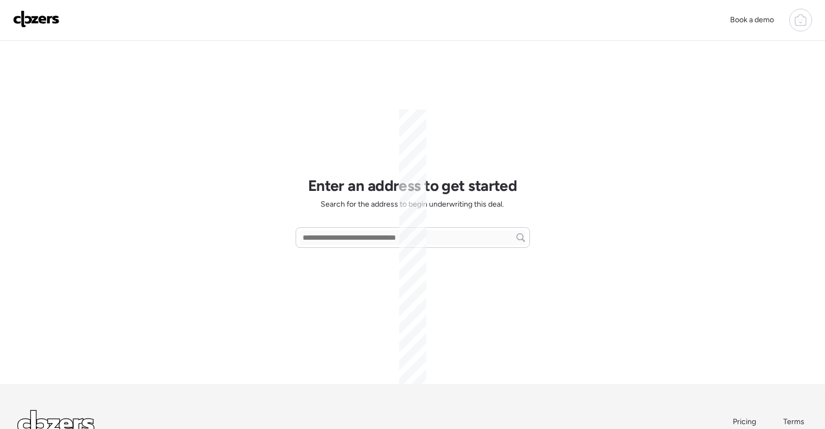  I want to click on span: Terms, so click(794, 422).